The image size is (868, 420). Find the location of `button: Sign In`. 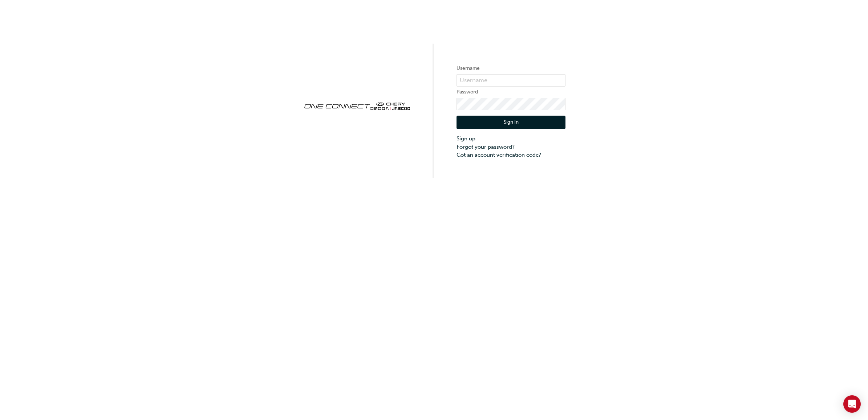

button: Sign In is located at coordinates (511, 122).